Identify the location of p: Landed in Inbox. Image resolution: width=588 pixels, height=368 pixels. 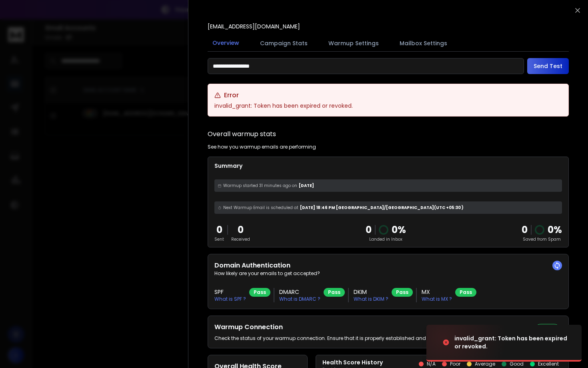
(386, 239).